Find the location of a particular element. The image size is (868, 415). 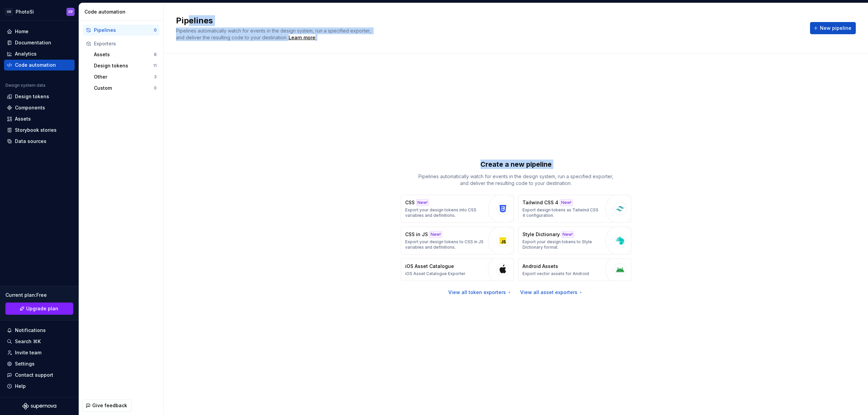

button: Assets8 is located at coordinates (125, 54).